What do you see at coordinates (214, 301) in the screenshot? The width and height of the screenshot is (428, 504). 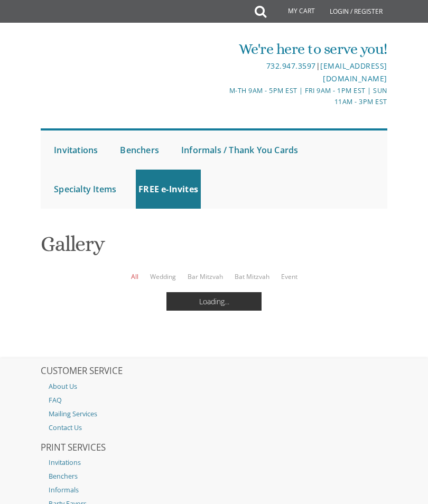 I see `div: Loading...` at bounding box center [214, 301].